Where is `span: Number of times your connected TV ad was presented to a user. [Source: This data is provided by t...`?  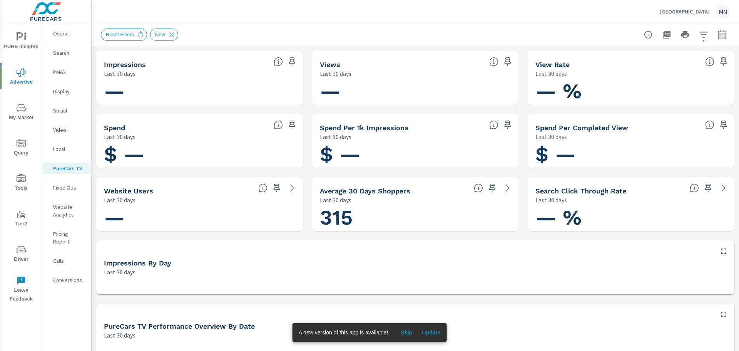
span: Number of times your connected TV ad was presented to a user. [Source: This data is provided by t... is located at coordinates (278, 62).